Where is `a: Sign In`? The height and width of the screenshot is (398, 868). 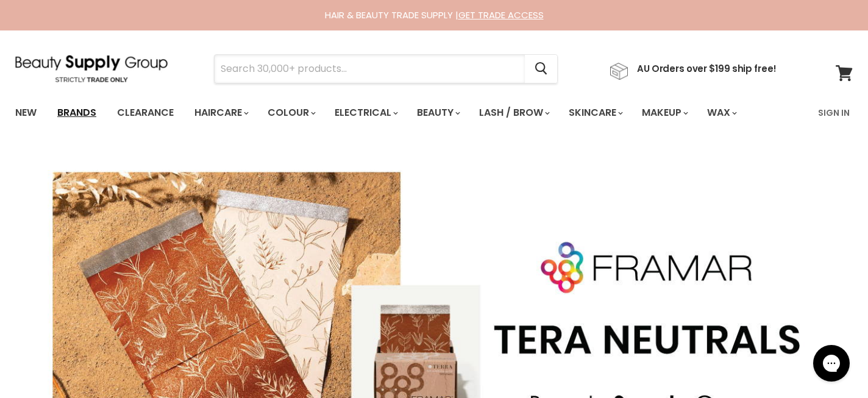 a: Sign In is located at coordinates (834, 113).